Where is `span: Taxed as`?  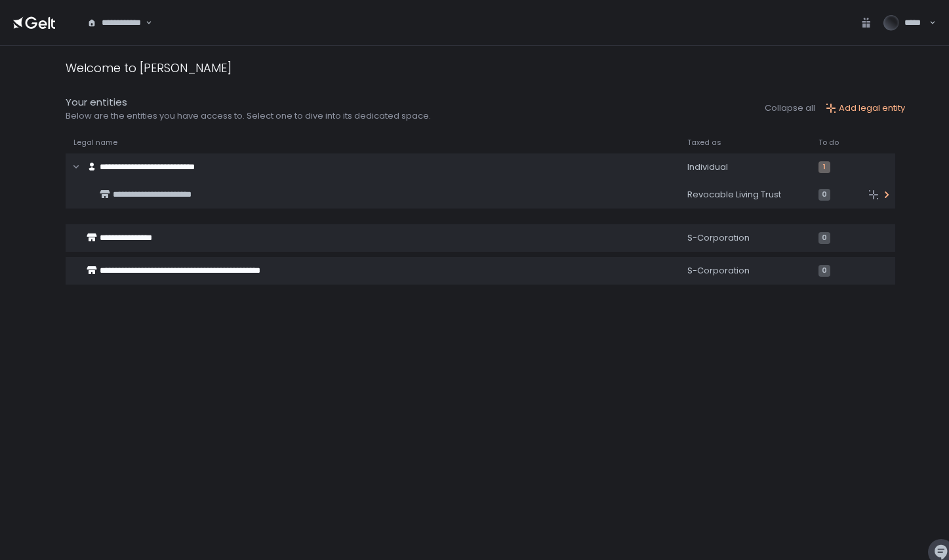
span: Taxed as is located at coordinates (705, 142).